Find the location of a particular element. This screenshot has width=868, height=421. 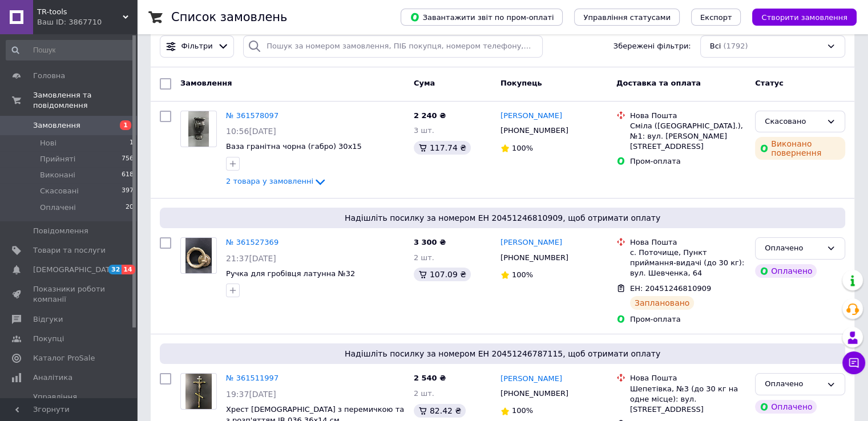

button: Створити замовлення is located at coordinates (803, 17).